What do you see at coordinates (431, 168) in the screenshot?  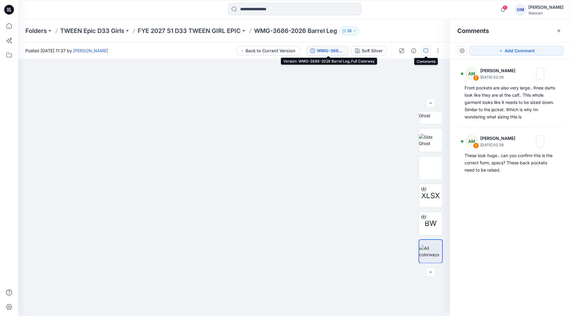 I see `img: Back Ghost` at bounding box center [431, 168].